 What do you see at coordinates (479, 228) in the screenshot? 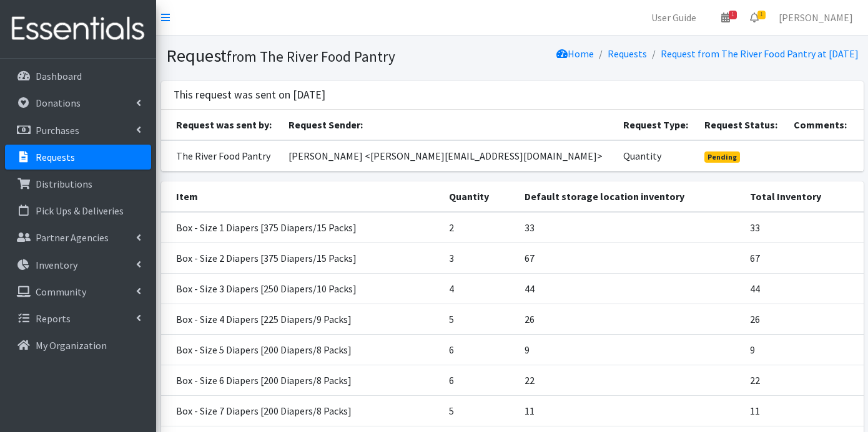
I see `td: 2` at bounding box center [479, 228].